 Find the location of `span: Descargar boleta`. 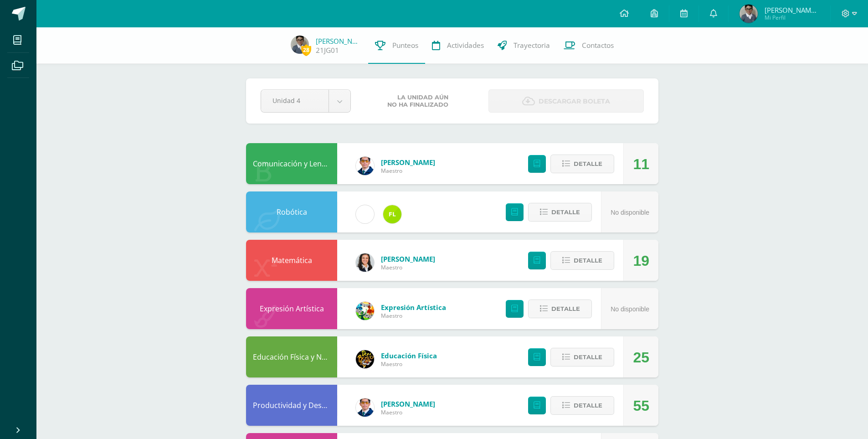

span: Descargar boleta is located at coordinates (574, 101).